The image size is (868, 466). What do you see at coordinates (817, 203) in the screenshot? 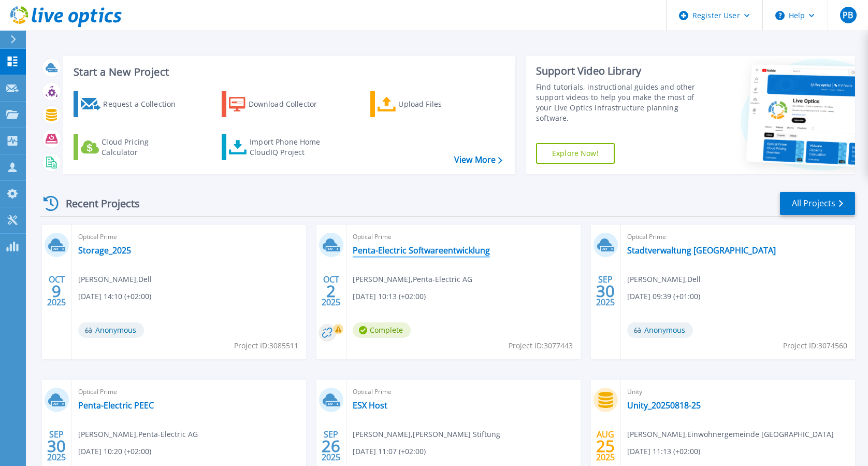
I see `a: All Projects` at bounding box center [817, 203].